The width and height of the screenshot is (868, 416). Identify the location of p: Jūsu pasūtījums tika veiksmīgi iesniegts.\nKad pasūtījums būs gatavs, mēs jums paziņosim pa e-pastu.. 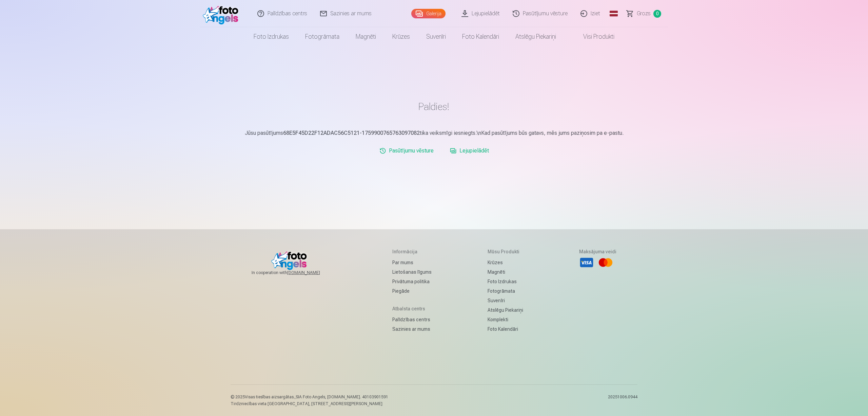
(434, 133).